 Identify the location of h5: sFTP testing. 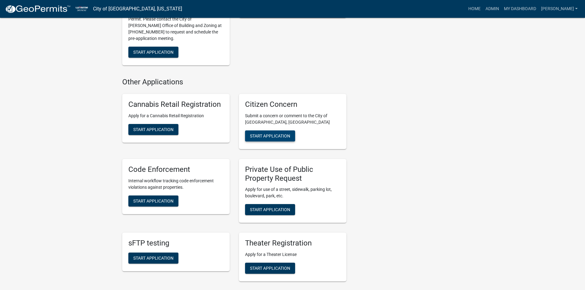
(176, 243).